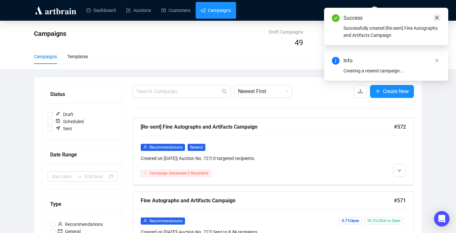  Describe the element at coordinates (360, 91) in the screenshot. I see `span: download` at that location.